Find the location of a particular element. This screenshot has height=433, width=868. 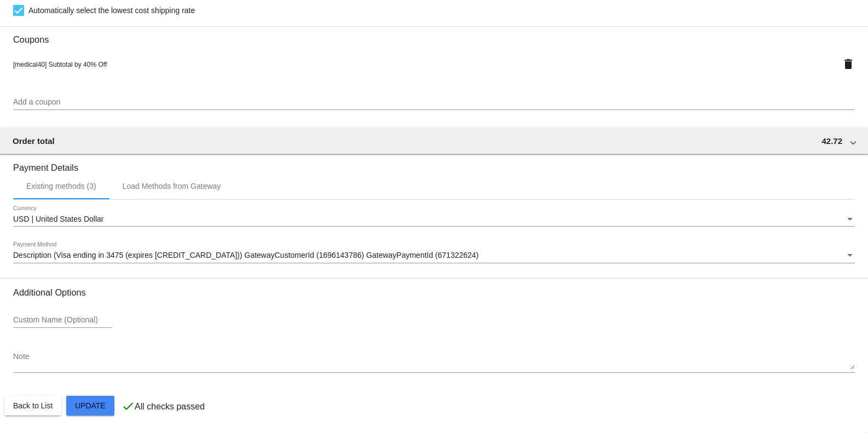

mat-icon: check is located at coordinates (128, 406).